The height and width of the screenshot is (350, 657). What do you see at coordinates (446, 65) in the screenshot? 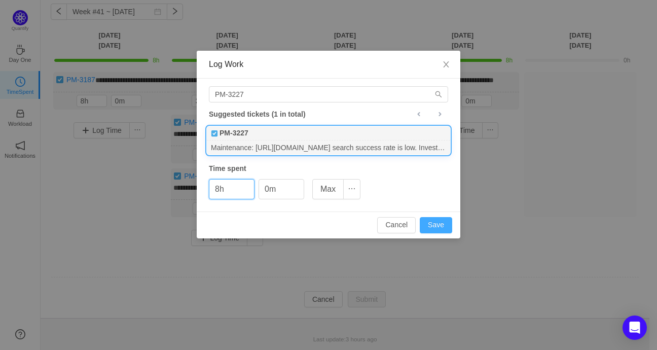
I see `button: Close` at bounding box center [446, 65].